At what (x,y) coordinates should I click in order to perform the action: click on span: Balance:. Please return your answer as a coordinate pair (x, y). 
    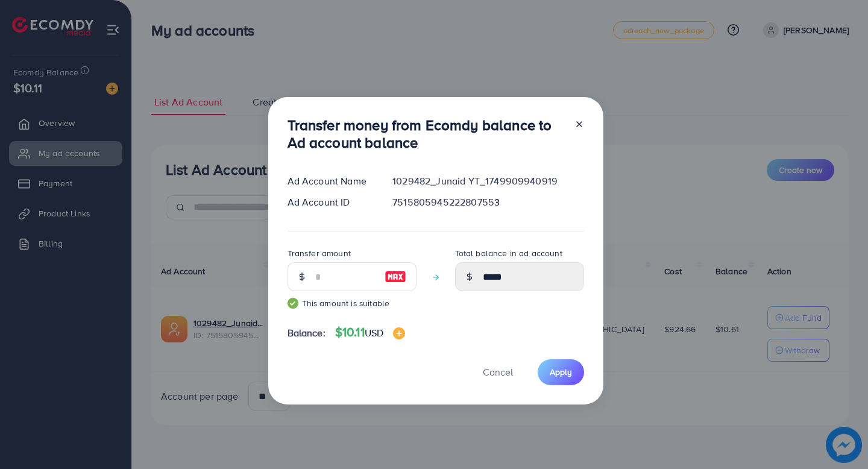
    Looking at the image, I should click on (306, 333).